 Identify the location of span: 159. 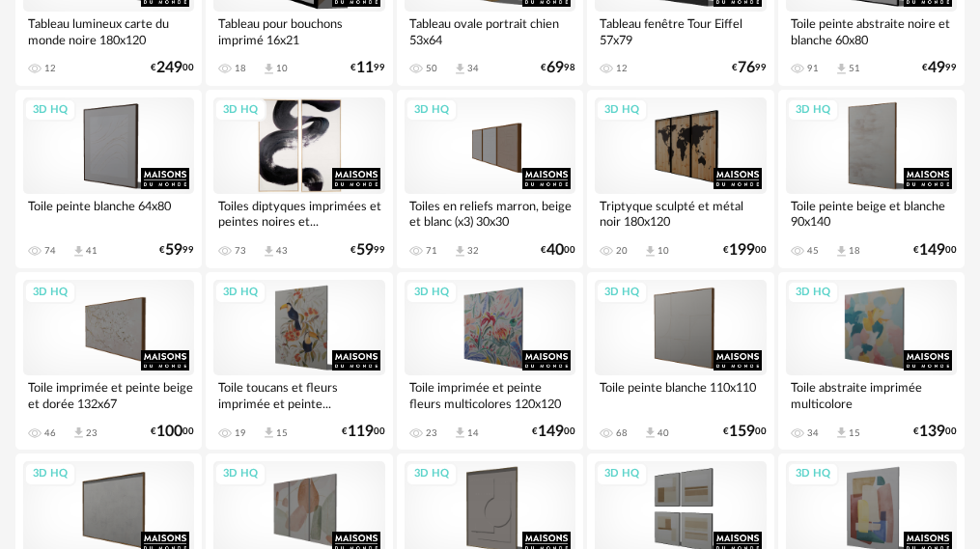
(741, 431).